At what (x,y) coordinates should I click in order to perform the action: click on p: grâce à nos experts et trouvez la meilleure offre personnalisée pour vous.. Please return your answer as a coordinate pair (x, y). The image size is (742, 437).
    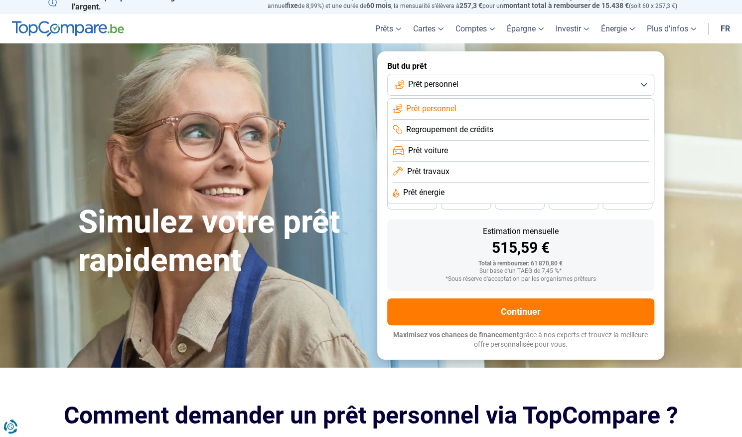
    Looking at the image, I should click on (521, 340).